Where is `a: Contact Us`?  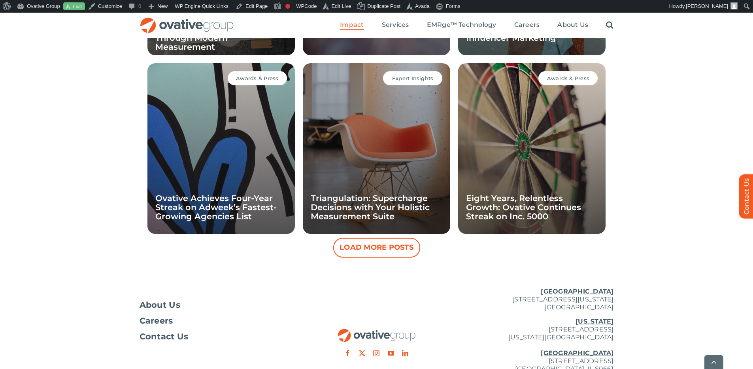
a: Contact Us is located at coordinates (219, 337).